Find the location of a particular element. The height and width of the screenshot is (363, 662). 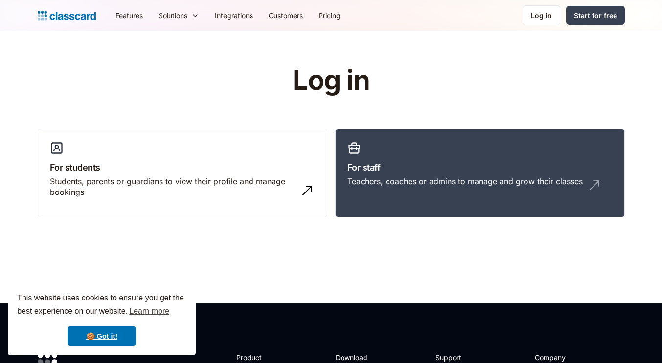

a: For studentsStudents, parents or guardians to view their profile and manage bookings is located at coordinates (182, 174).